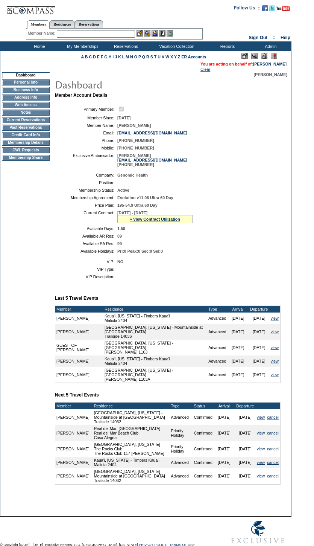 The image size is (314, 546). I want to click on td: Company:, so click(86, 175).